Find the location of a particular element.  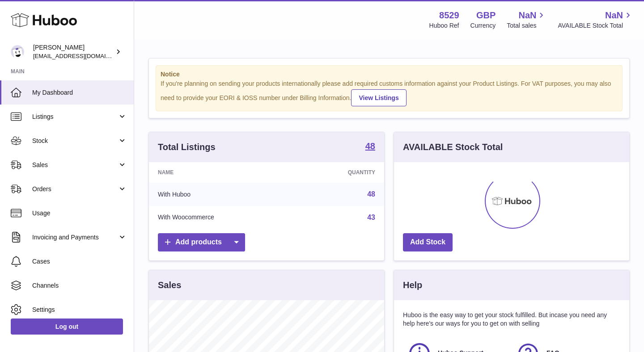

span: Sales is located at coordinates (75, 165).